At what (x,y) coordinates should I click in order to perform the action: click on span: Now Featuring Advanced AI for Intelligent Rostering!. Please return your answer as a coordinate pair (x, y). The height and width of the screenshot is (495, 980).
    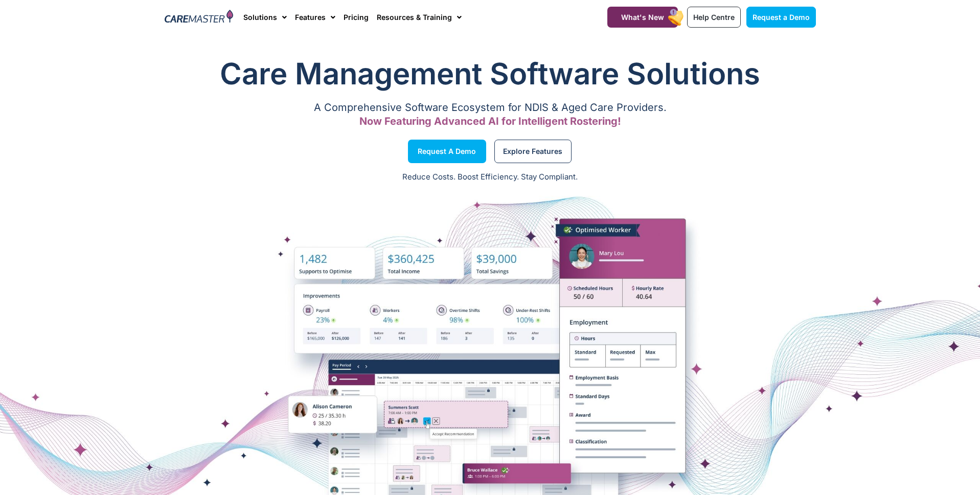
    Looking at the image, I should click on (490, 121).